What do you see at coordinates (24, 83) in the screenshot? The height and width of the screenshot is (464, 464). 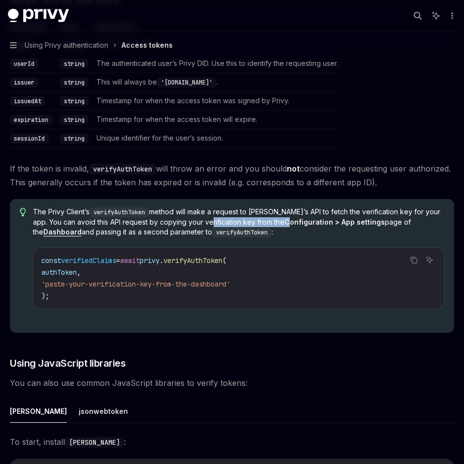 I see `code: issuer` at bounding box center [24, 83].